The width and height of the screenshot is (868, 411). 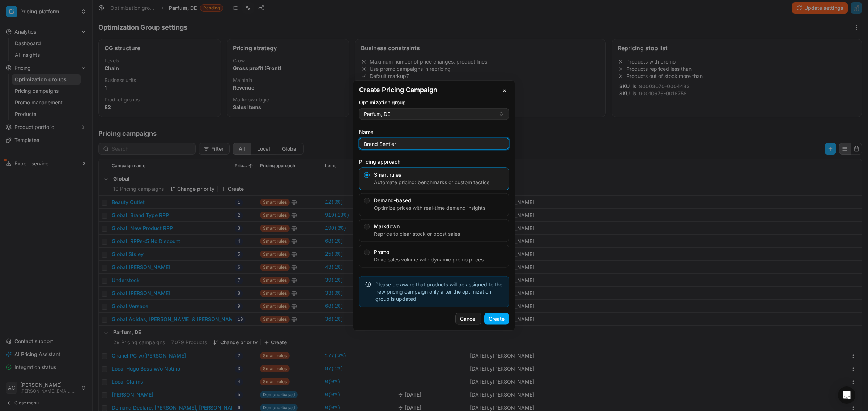 I want to click on input: Type campaign name here..., so click(x=434, y=144).